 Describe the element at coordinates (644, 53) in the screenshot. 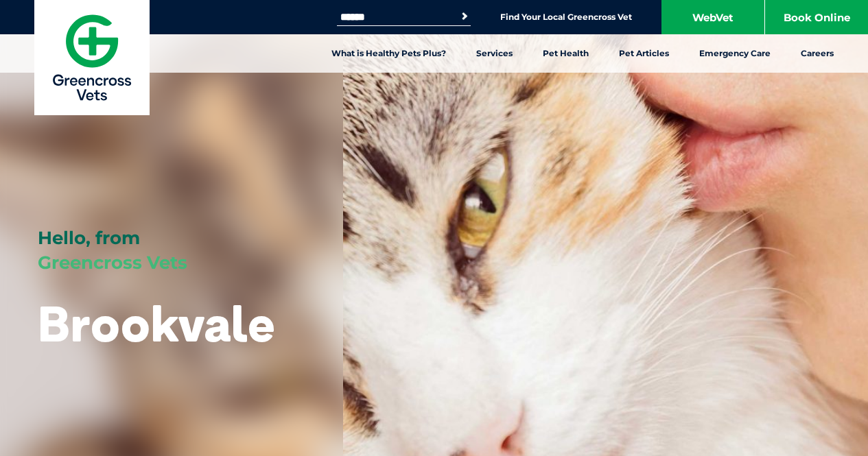

I see `a: Pet Articles` at that location.